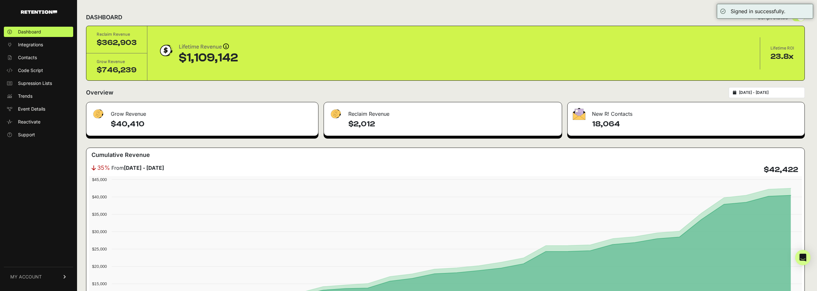 This screenshot has width=817, height=291. I want to click on span: Trends, so click(25, 96).